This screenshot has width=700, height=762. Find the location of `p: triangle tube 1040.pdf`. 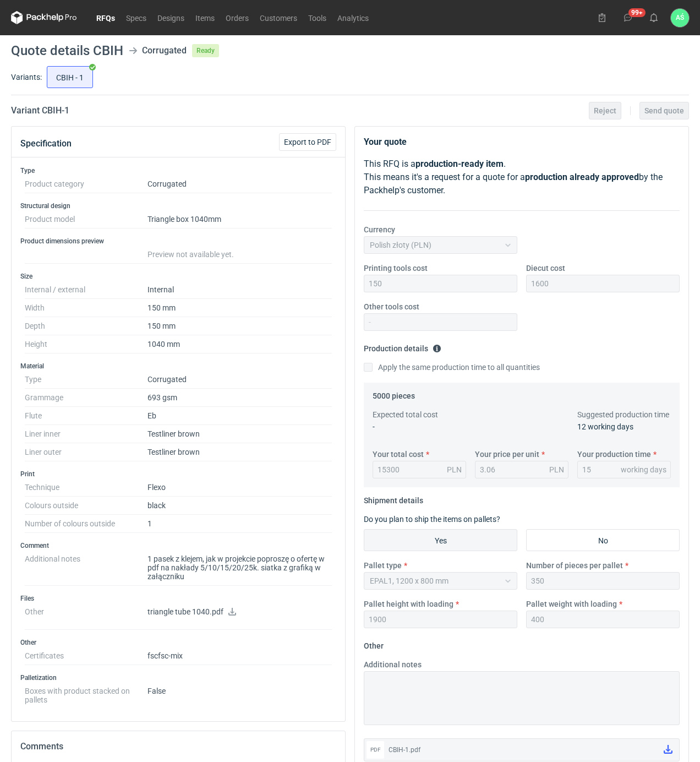

p: triangle tube 1040.pdf is located at coordinates (239, 612).